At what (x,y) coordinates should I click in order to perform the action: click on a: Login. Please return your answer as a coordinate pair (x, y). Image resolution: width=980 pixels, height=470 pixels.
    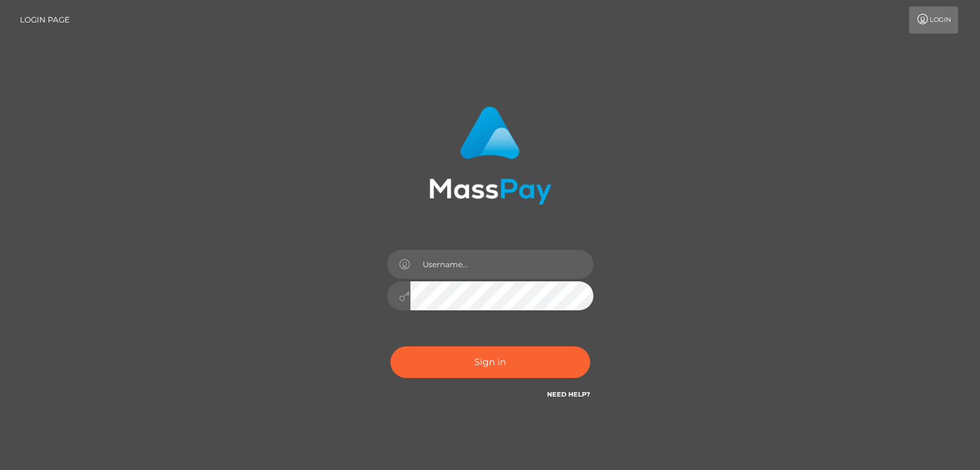
    Looking at the image, I should click on (933, 20).